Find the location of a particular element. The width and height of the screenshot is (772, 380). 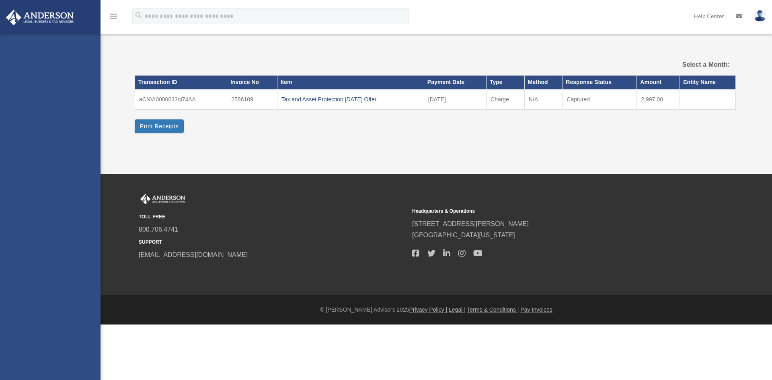

td: Charge is located at coordinates (506, 99).